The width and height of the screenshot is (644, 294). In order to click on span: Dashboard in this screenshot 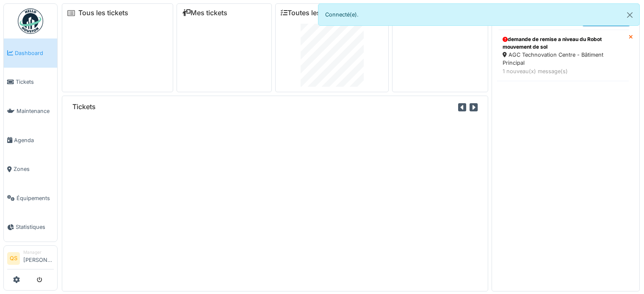, I will do `click(34, 53)`.